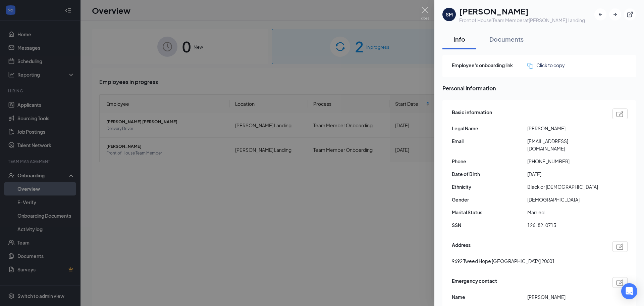 This screenshot has height=306, width=644. I want to click on span: Marital Status, so click(489, 212).